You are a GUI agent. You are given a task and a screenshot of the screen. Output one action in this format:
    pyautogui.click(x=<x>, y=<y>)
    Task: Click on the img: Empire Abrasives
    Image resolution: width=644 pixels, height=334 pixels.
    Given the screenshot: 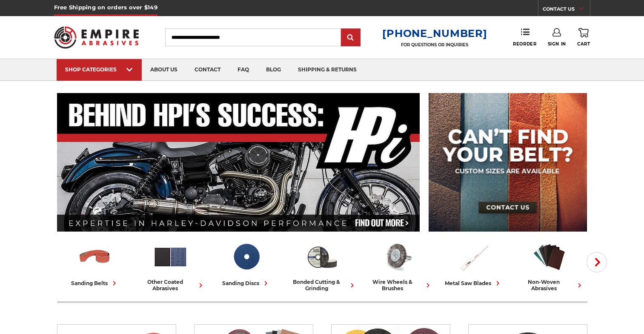 What is the action you would take?
    pyautogui.click(x=97, y=37)
    